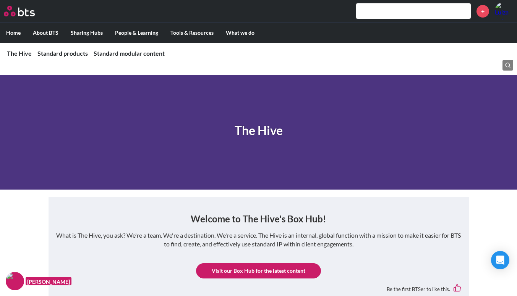 This screenshot has width=517, height=296. What do you see at coordinates (87, 33) in the screenshot?
I see `label: Sharing Hubs` at bounding box center [87, 33].